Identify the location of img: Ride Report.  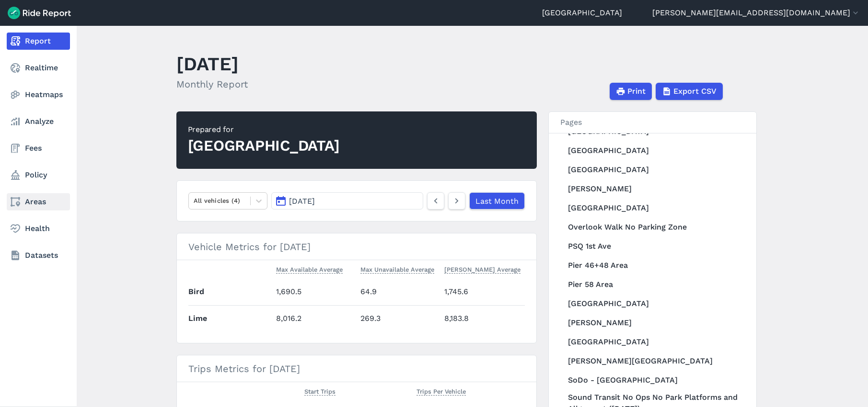
(39, 13).